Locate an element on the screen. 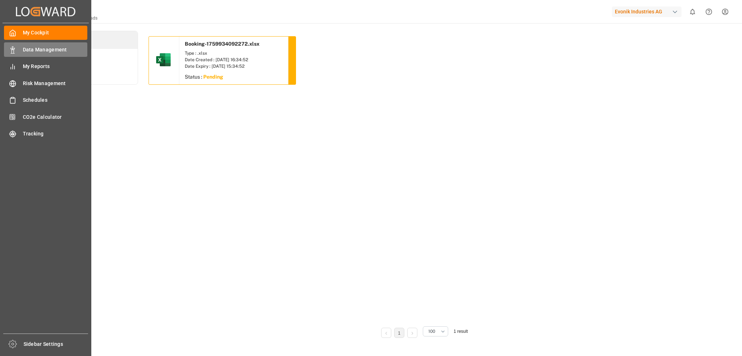  span: My Cockpit is located at coordinates (55, 33).